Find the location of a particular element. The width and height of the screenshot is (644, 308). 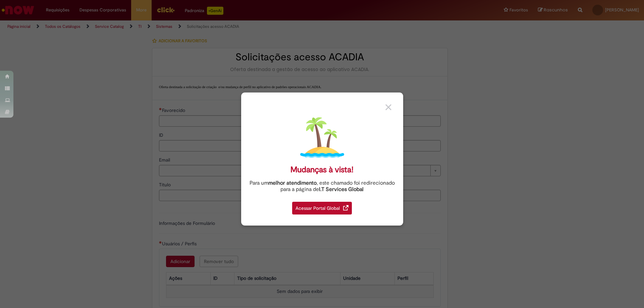

a: Acessar Portal Global is located at coordinates (322, 206).